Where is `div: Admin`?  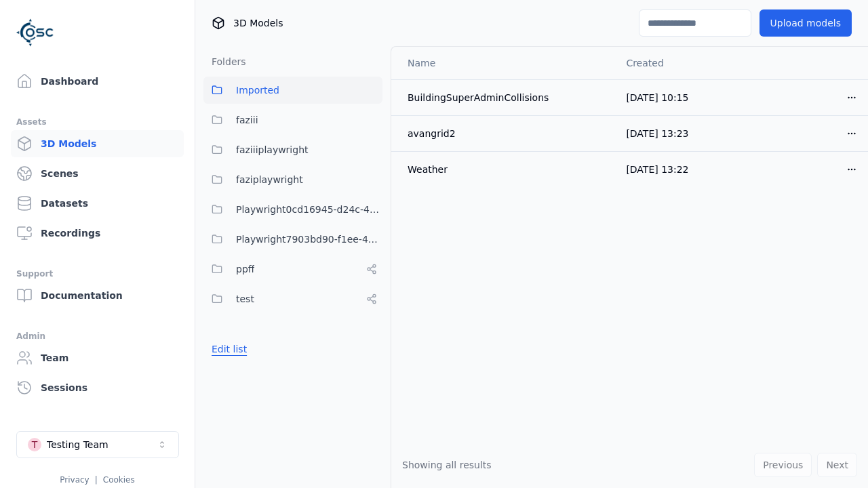
div: Admin is located at coordinates (97, 336).